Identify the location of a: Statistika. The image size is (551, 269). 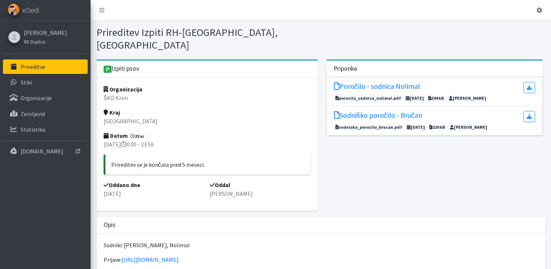
(45, 129).